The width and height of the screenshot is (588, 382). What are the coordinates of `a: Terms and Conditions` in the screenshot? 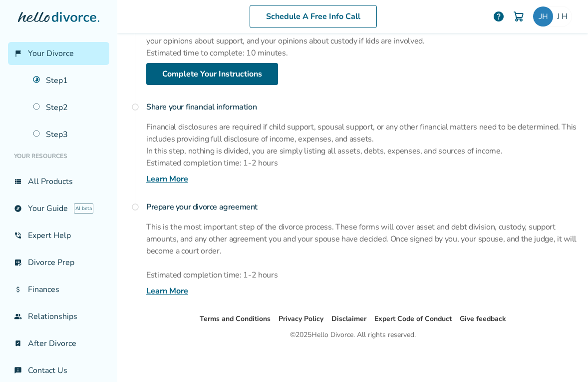 It's located at (235, 319).